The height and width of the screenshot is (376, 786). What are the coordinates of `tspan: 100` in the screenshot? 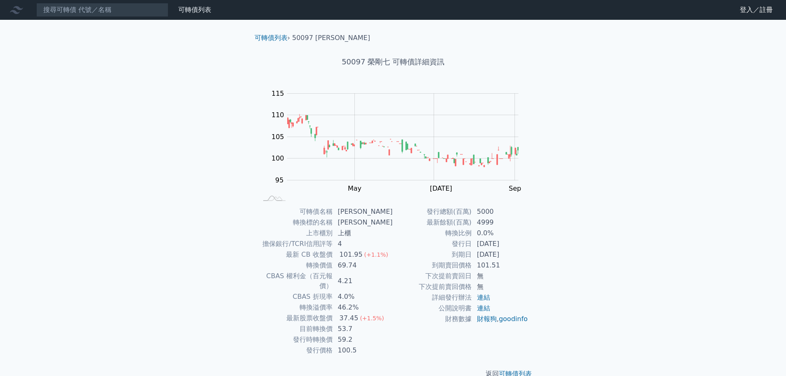 It's located at (278, 158).